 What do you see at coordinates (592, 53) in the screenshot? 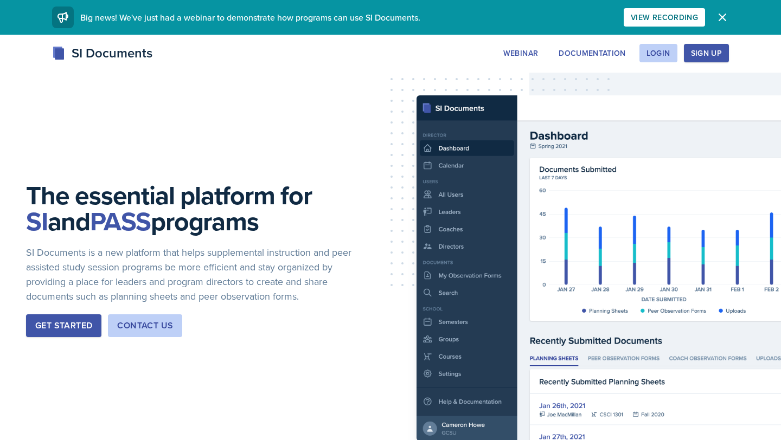
I see `button: Documentation` at bounding box center [592, 53].